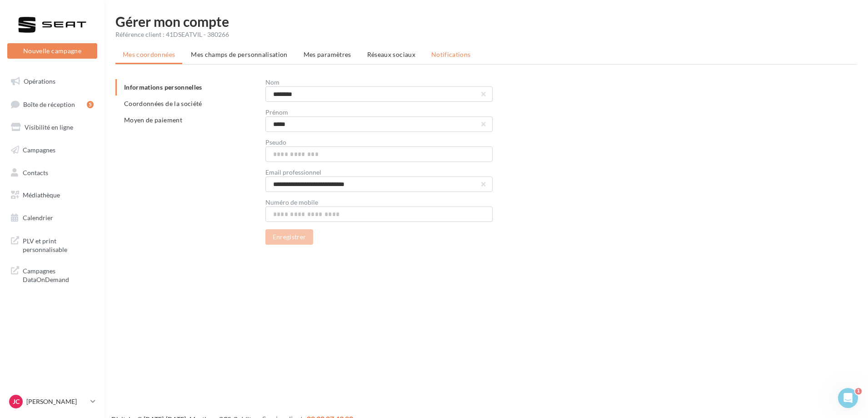 The height and width of the screenshot is (418, 868). What do you see at coordinates (49, 103) in the screenshot?
I see `span: Boîte de réception` at bounding box center [49, 103].